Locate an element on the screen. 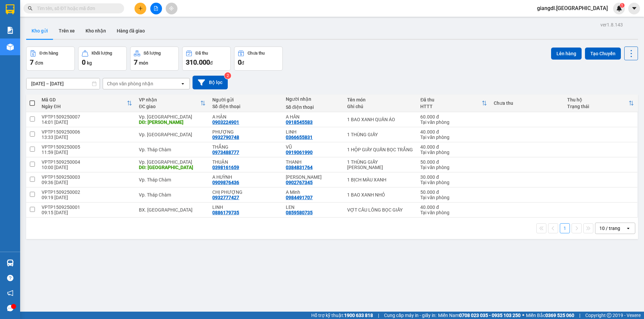 The image size is (644, 319). div: 40.000 đ is located at coordinates (454, 207).